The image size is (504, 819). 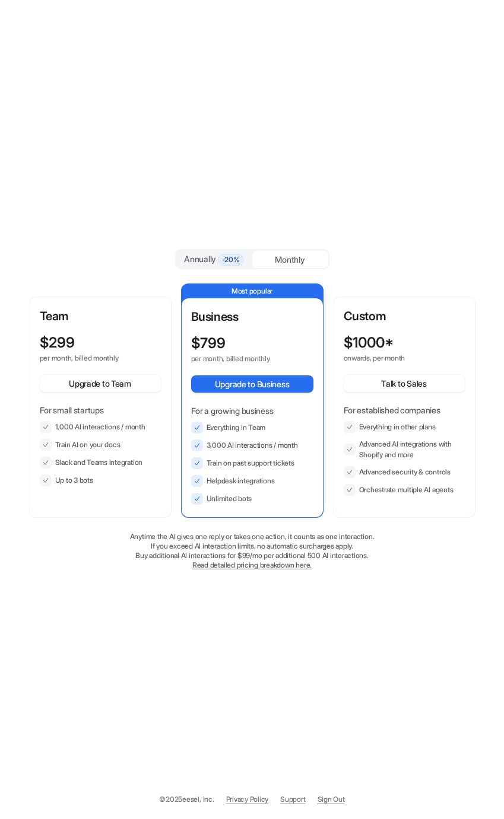 What do you see at coordinates (404, 472) in the screenshot?
I see `li: Advanced security & controls` at bounding box center [404, 472].